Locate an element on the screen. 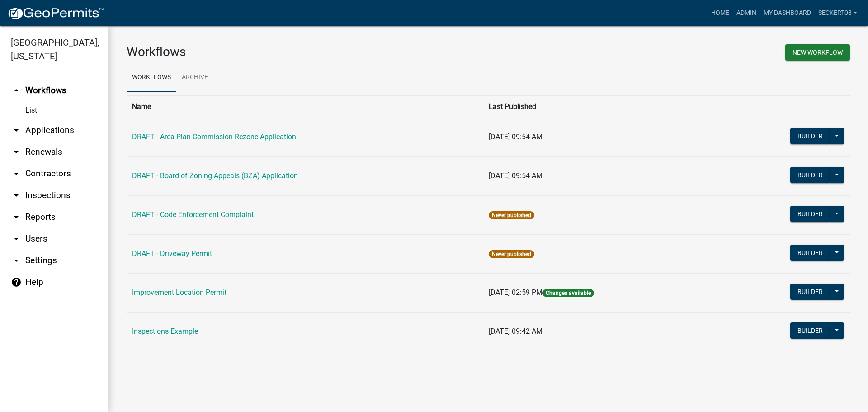 Image resolution: width=868 pixels, height=412 pixels. button: New Workflow is located at coordinates (817, 53).